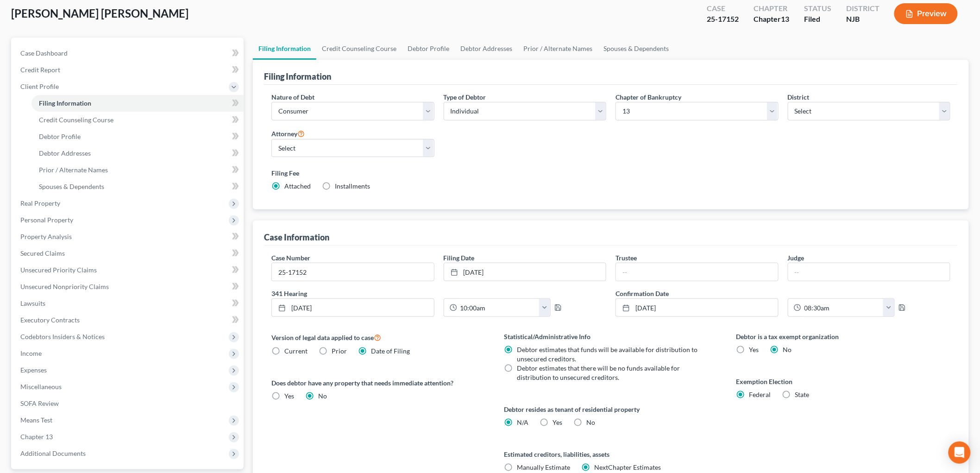 The width and height of the screenshot is (980, 473). What do you see at coordinates (37, 436) in the screenshot?
I see `span: Chapter 13` at bounding box center [37, 436].